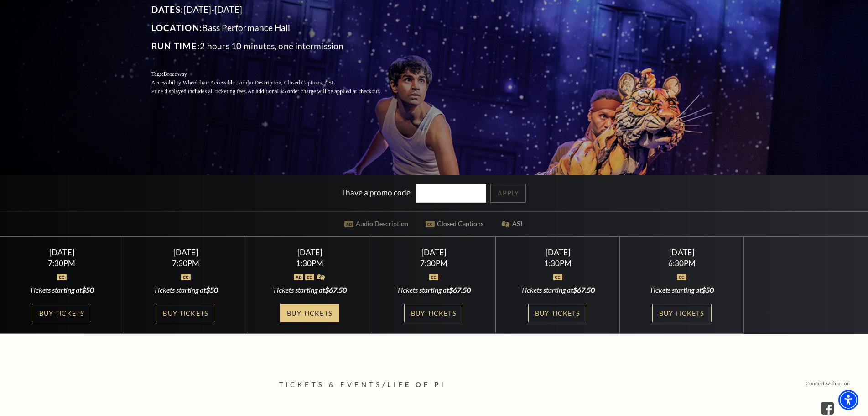  Describe the element at coordinates (277, 91) in the screenshot. I see `p: Price displayed includes all ticketing fees.` at that location.